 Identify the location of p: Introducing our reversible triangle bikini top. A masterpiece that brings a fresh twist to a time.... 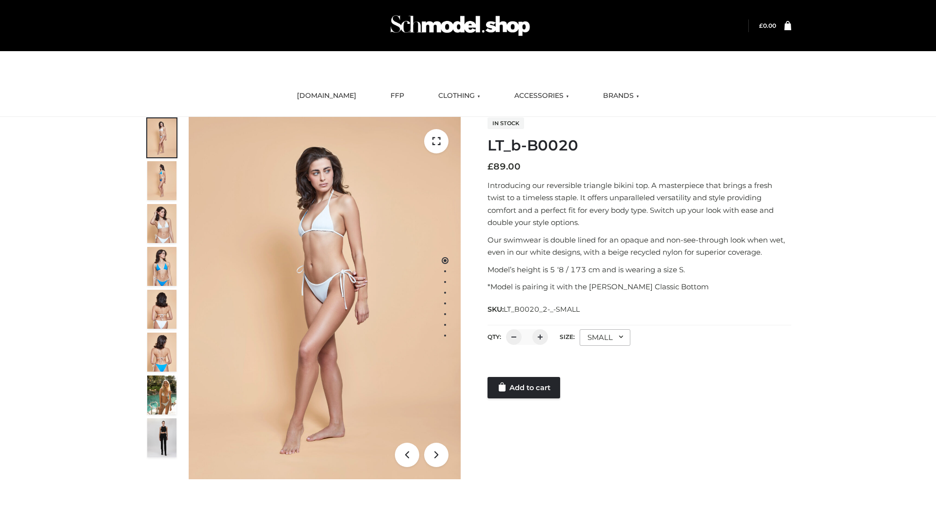
(639, 204).